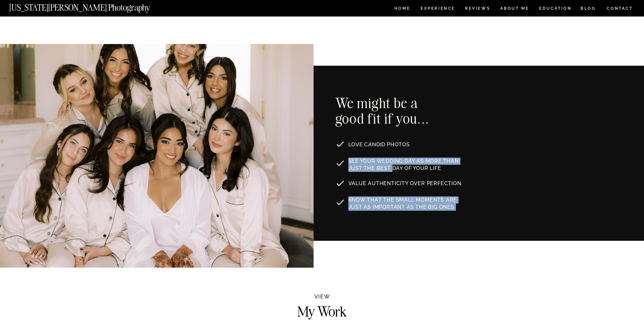 The image size is (644, 323). Describe the element at coordinates (322, 310) in the screenshot. I see `h2: My Work` at that location.